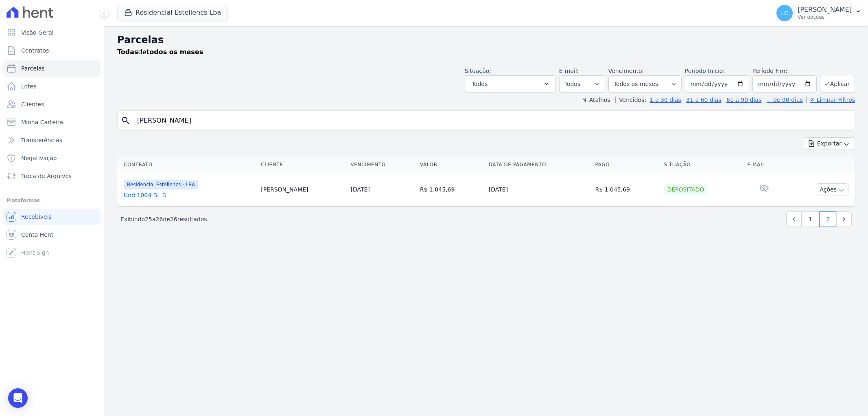 Image resolution: width=868 pixels, height=416 pixels. What do you see at coordinates (539, 165) in the screenshot?
I see `th: Data de Pagamento` at bounding box center [539, 165].